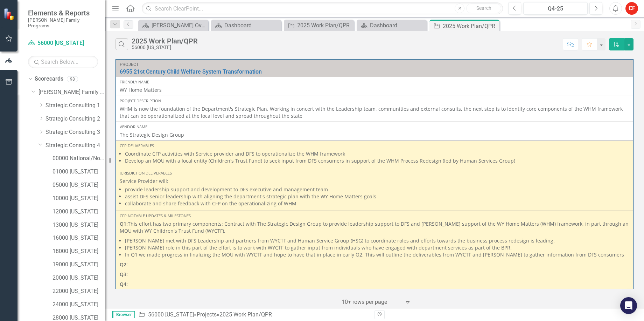 The image size is (644, 321). I want to click on li: provide leadership support and development to DFS executive and management team, so click(377, 190).